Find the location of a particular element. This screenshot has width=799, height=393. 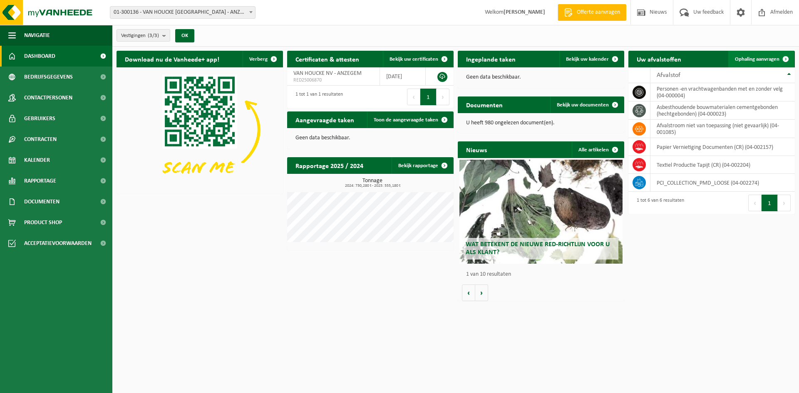

a: Offerte aanvragen is located at coordinates (592, 12).